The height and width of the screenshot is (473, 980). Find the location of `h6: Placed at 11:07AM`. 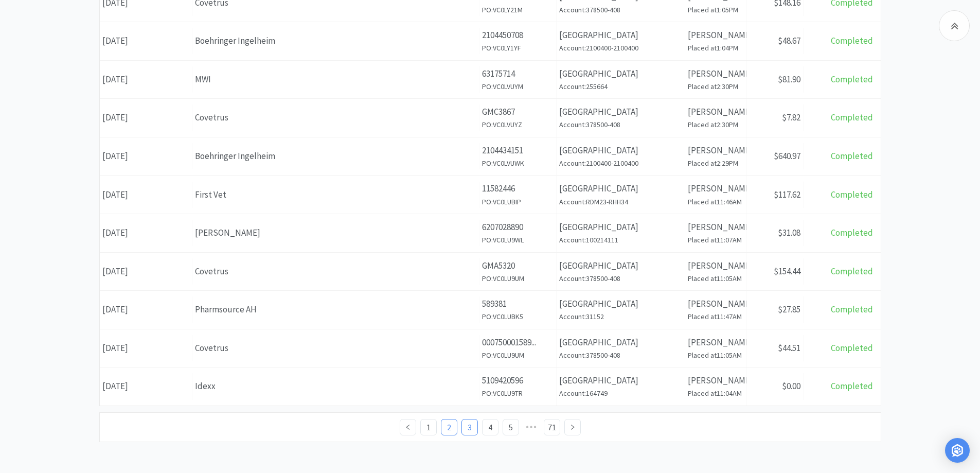

h6: Placed at 11:07AM is located at coordinates (716, 240).